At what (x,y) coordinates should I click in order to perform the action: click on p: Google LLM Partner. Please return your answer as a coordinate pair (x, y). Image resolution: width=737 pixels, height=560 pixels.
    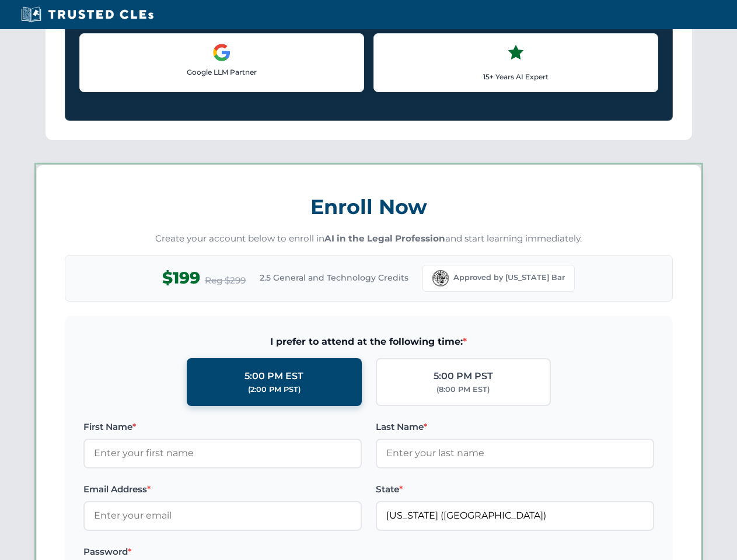
    Looking at the image, I should click on (222, 72).